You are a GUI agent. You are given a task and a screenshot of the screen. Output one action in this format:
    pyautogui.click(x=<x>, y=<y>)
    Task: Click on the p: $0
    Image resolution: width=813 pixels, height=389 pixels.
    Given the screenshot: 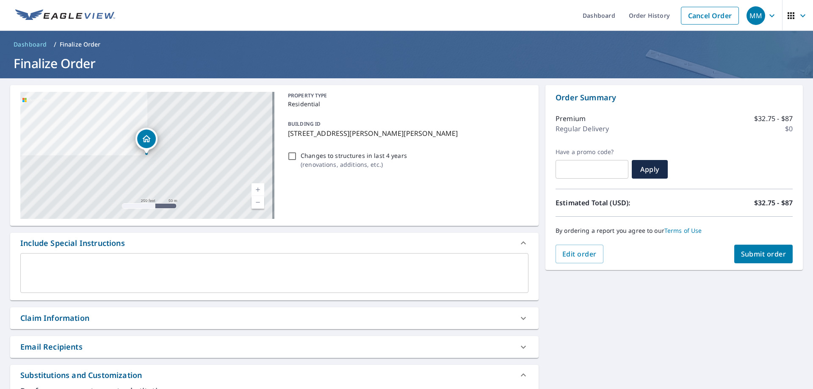 What is the action you would take?
    pyautogui.click(x=789, y=129)
    